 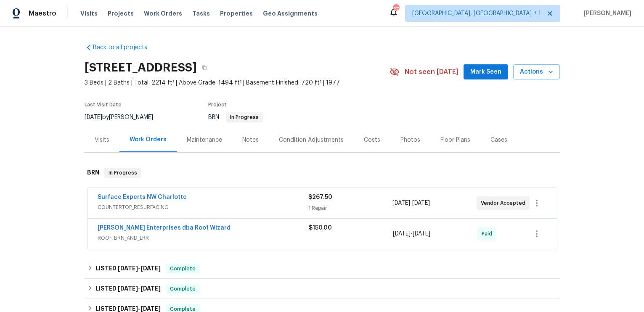 What do you see at coordinates (486, 72) in the screenshot?
I see `span: Mark Seen` at bounding box center [486, 72].